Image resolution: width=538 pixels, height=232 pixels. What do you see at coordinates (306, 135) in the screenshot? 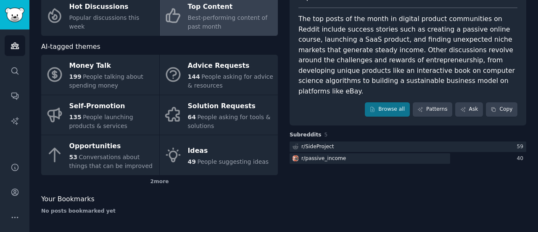
I see `span: Subreddits` at bounding box center [306, 135].